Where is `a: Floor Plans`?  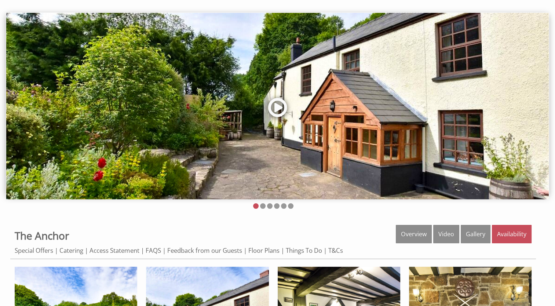 a: Floor Plans is located at coordinates (264, 250).